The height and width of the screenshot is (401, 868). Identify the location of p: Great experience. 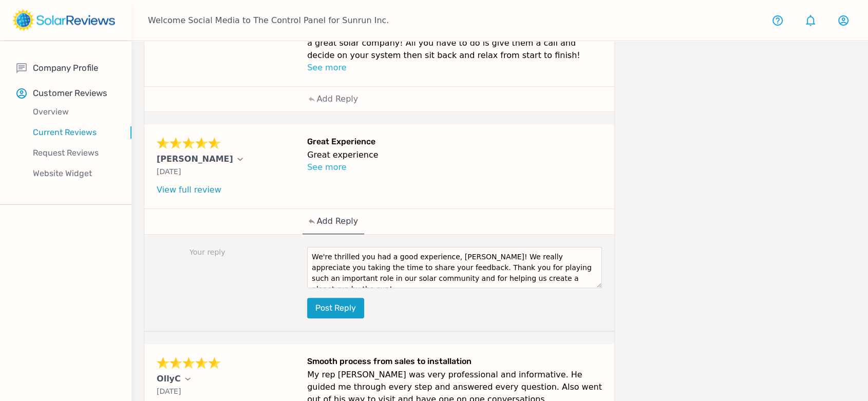
(454, 155).